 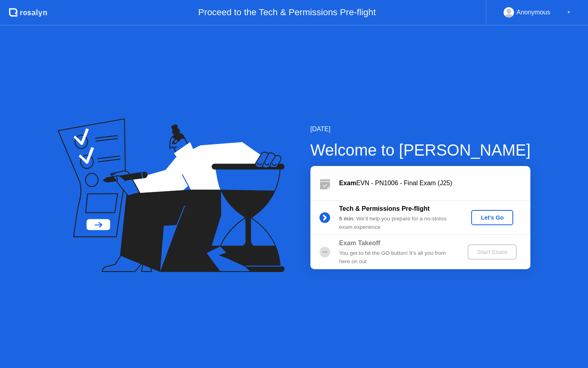 What do you see at coordinates (396, 257) in the screenshot?
I see `div: You get to hit the GO button! It’s all you from here on out` at bounding box center [396, 257].